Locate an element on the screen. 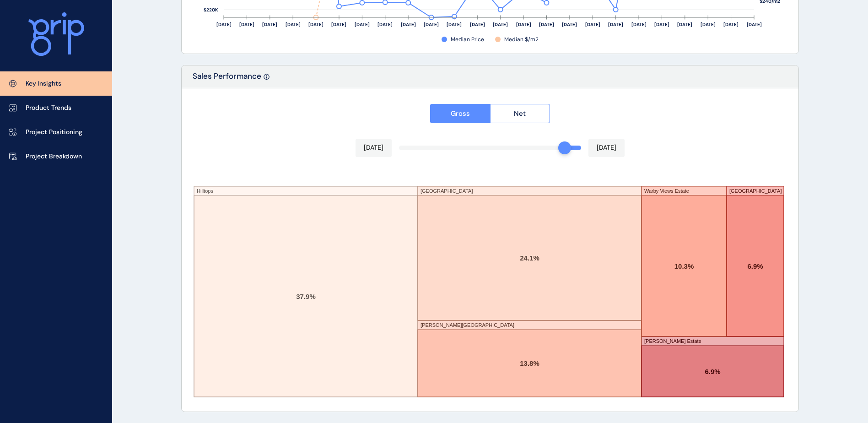 This screenshot has width=868, height=423. p: Key Insights is located at coordinates (43, 84).